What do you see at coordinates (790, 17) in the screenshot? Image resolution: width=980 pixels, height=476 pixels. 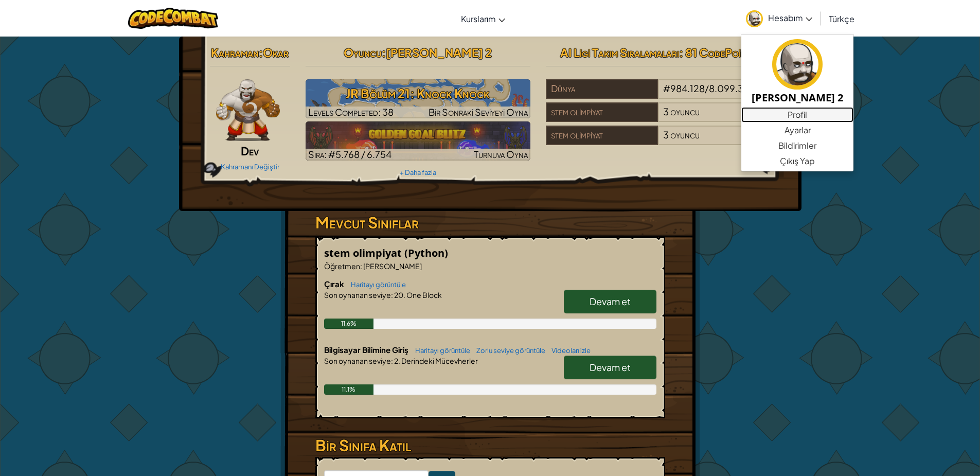 I see `span: Hesabım` at bounding box center [790, 17].